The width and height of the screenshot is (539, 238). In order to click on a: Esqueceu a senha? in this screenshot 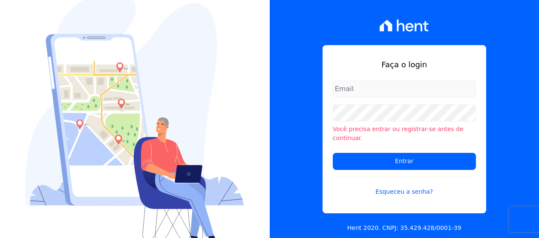, I will do `click(404, 187)`.